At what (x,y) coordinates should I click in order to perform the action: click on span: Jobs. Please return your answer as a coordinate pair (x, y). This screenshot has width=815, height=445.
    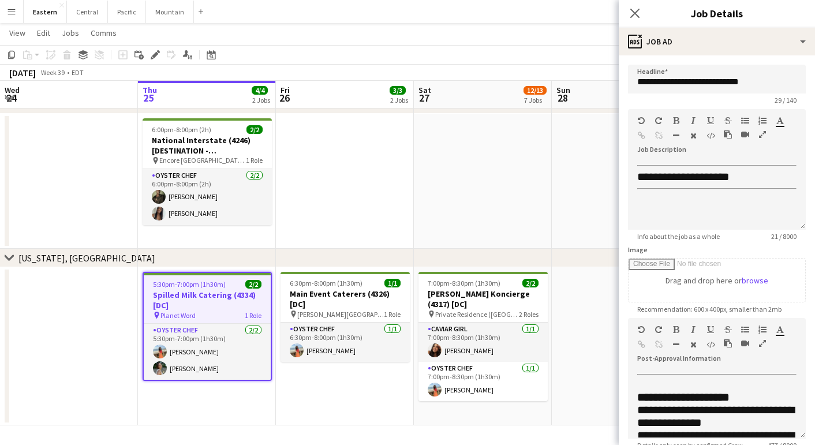
    Looking at the image, I should click on (70, 33).